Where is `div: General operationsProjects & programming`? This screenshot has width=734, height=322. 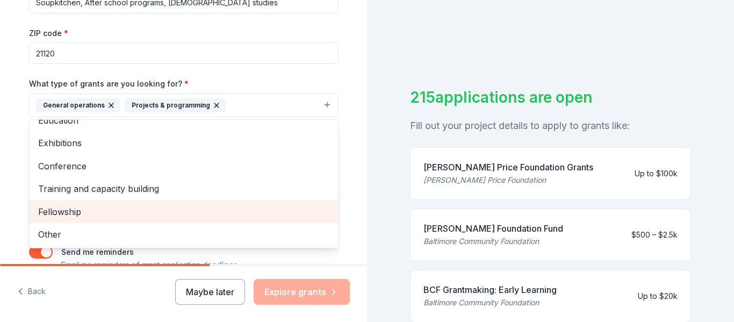 div: General operationsProjects & programming is located at coordinates (184, 184).